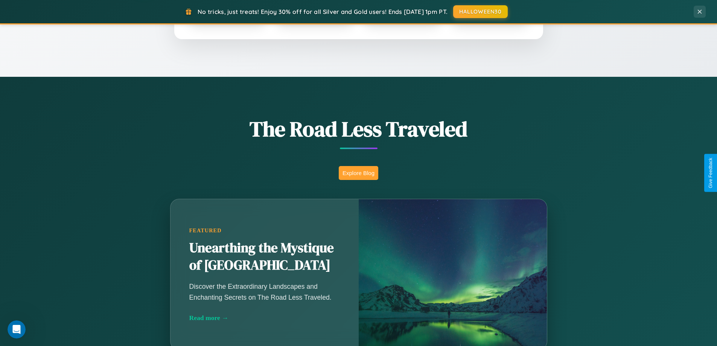  Describe the element at coordinates (480, 12) in the screenshot. I see `button: HALLOWEEN30` at that location.